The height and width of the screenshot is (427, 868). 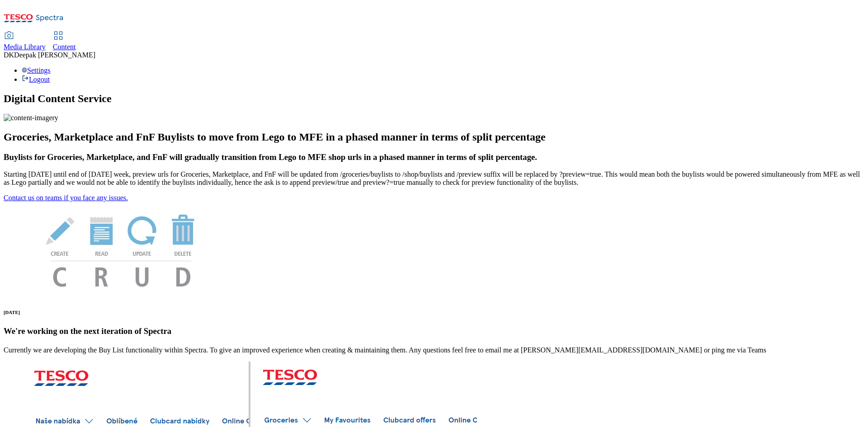 I want to click on a: Contact us on teams if you face any issues., so click(x=66, y=197).